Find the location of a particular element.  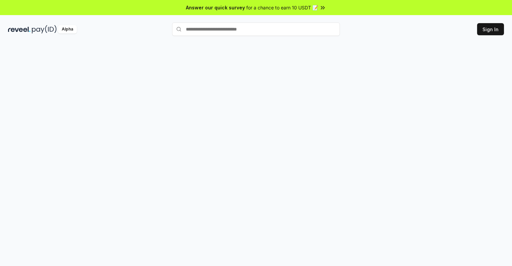

img: pay_id is located at coordinates (44, 29).